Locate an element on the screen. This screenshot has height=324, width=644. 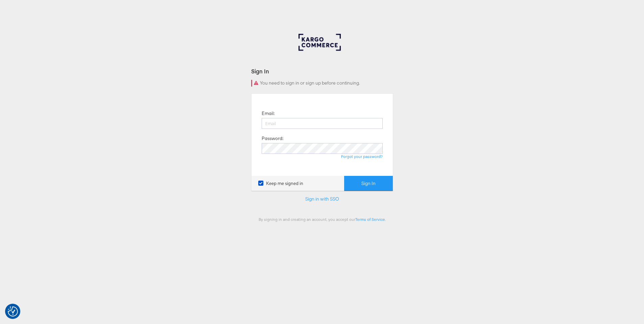
div: Sign In is located at coordinates (322, 71).